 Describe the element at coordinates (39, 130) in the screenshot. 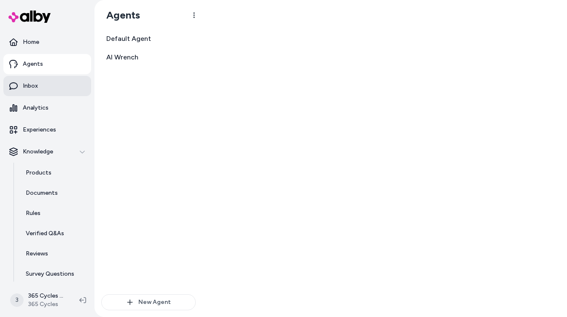

I see `p: Experiences` at that location.